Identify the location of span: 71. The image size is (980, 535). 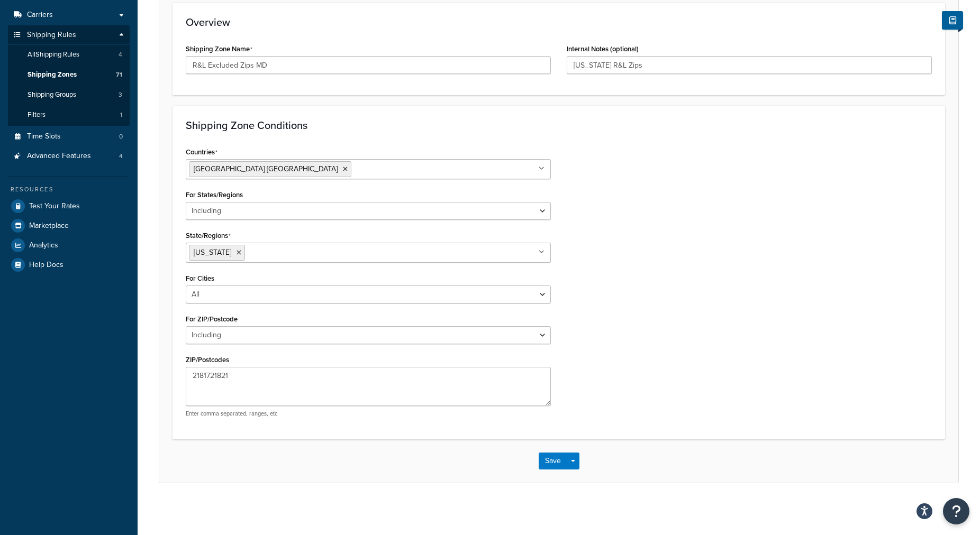
(119, 75).